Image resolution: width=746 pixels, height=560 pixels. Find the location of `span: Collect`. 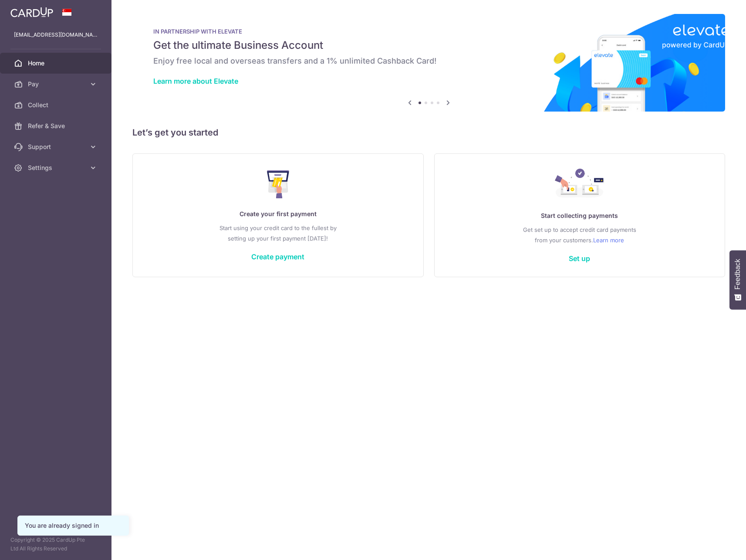

span: Collect is located at coordinates (57, 105).